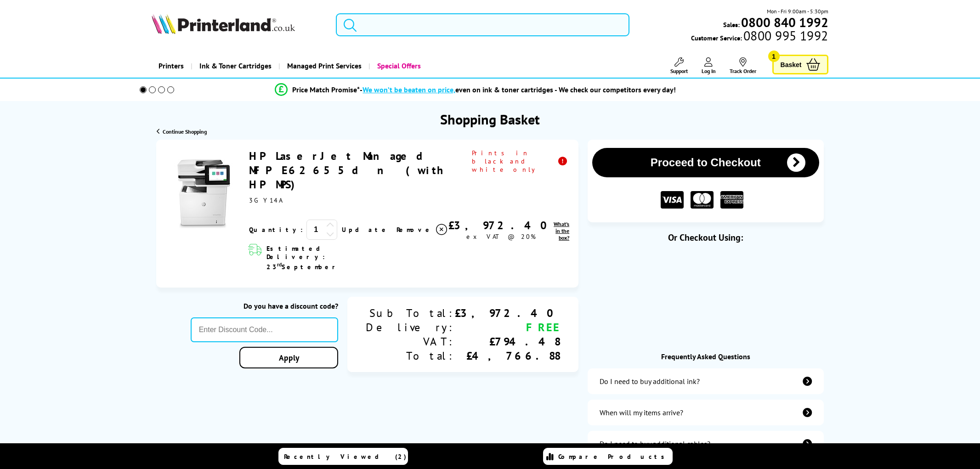 This screenshot has height=469, width=980. Describe the element at coordinates (650, 381) in the screenshot. I see `div: Do I need to buy additional ink?` at that location.